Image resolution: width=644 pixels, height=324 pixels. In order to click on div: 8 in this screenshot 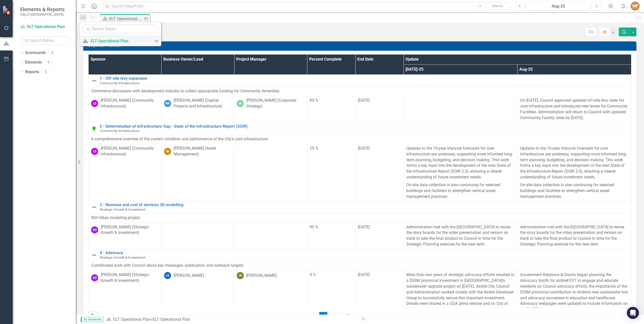, I will do `click(52, 53)`.